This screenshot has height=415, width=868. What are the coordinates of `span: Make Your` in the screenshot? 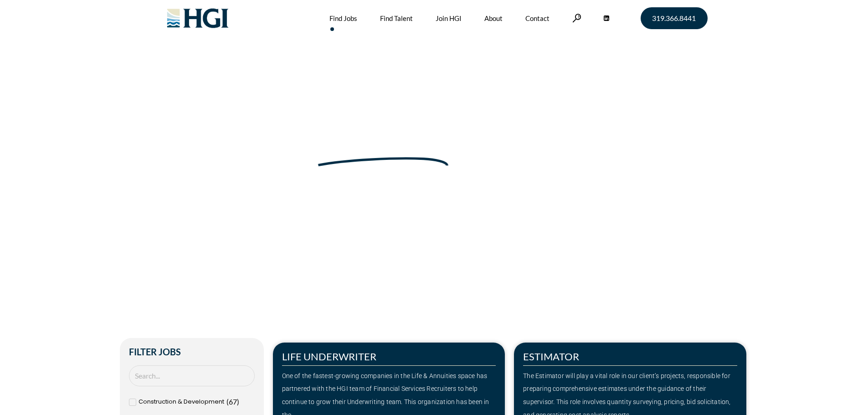 It's located at (245, 147).